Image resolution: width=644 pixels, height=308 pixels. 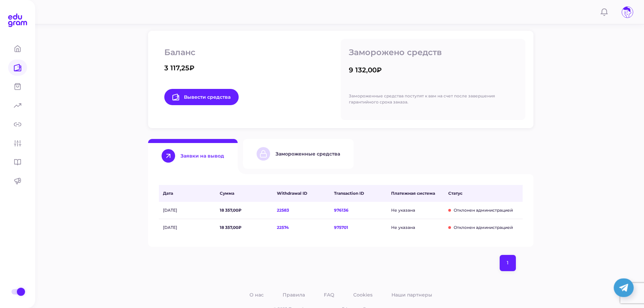 I want to click on span: Сумма, so click(x=246, y=193).